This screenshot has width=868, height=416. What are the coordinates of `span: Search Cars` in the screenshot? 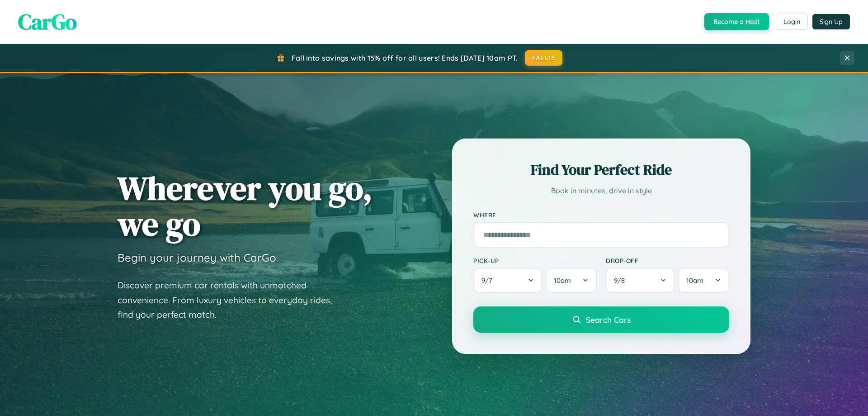 It's located at (608, 320).